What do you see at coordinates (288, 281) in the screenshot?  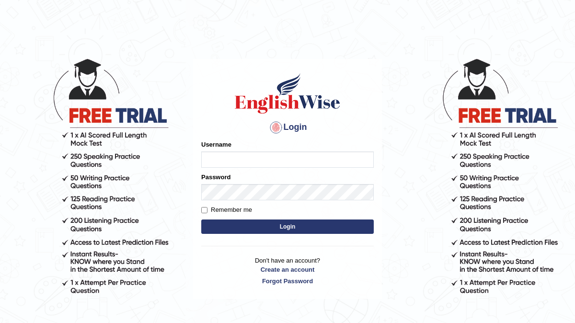 I see `a: Forgot Password` at bounding box center [288, 281].